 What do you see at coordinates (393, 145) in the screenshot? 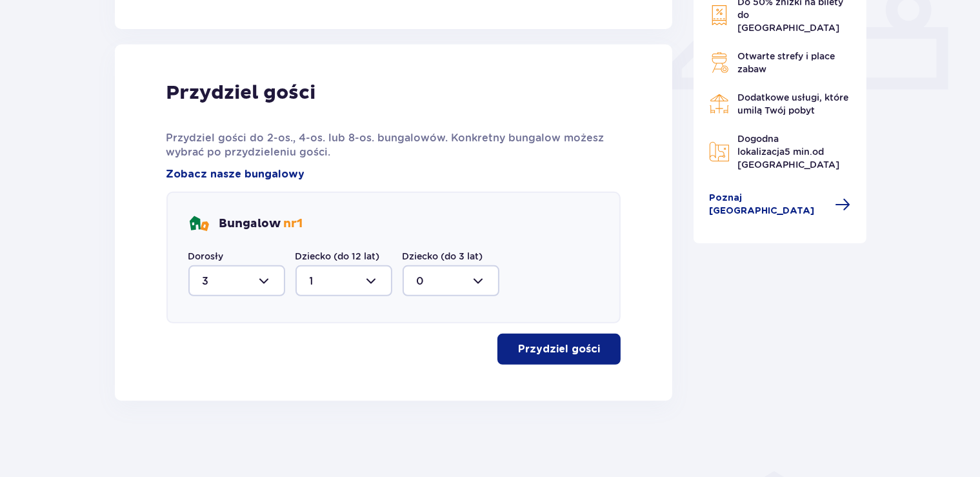
I see `p: Przydziel gości do 2-os., 4-os. lub 8-os. bungalowów. Konkretny bungalow możesz wybrać po przydzi...` at bounding box center [393, 145].